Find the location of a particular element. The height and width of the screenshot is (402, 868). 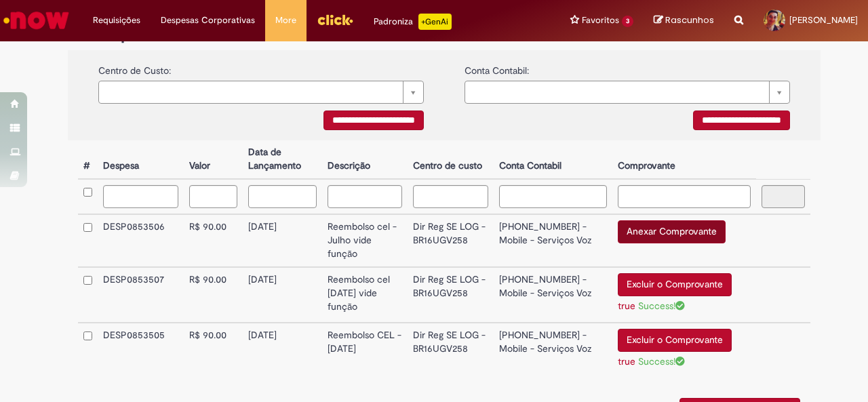

span: More is located at coordinates (286, 21).